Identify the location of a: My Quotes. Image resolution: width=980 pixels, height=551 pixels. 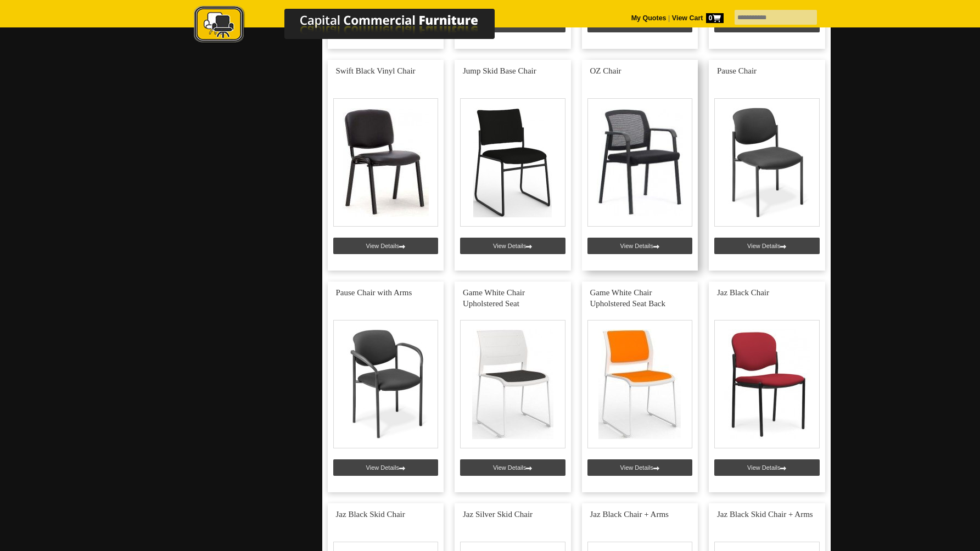
(650, 17).